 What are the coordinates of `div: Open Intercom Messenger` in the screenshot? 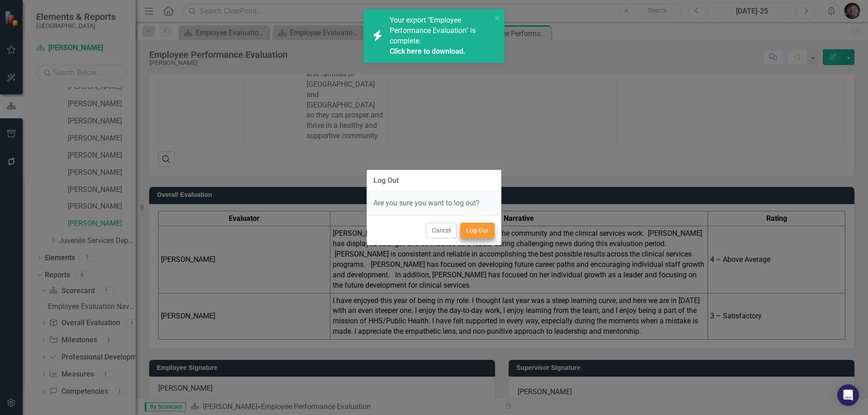 It's located at (848, 395).